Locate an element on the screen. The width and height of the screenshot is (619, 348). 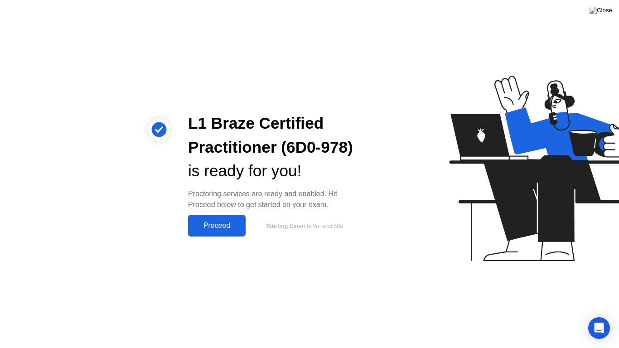
img: Close is located at coordinates (601, 10).